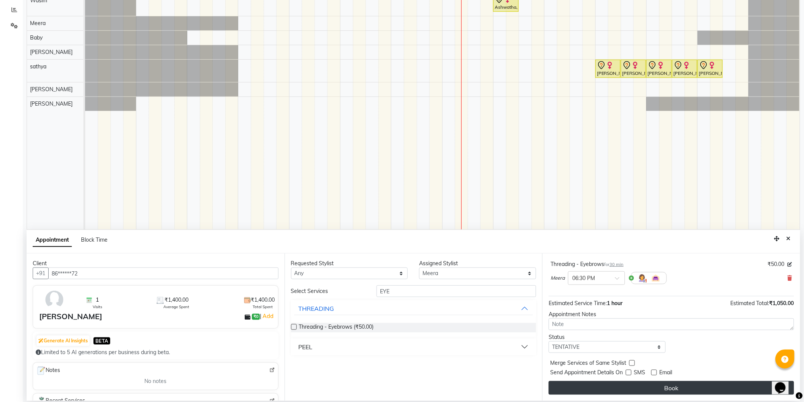  I want to click on span: Total Spent, so click(263, 307).